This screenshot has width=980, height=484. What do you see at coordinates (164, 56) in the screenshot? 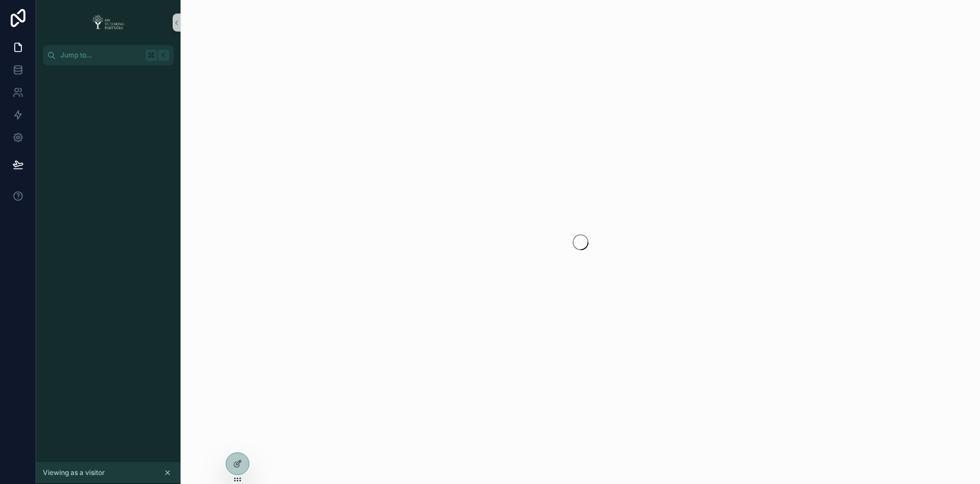
I see `span: K` at bounding box center [164, 56].